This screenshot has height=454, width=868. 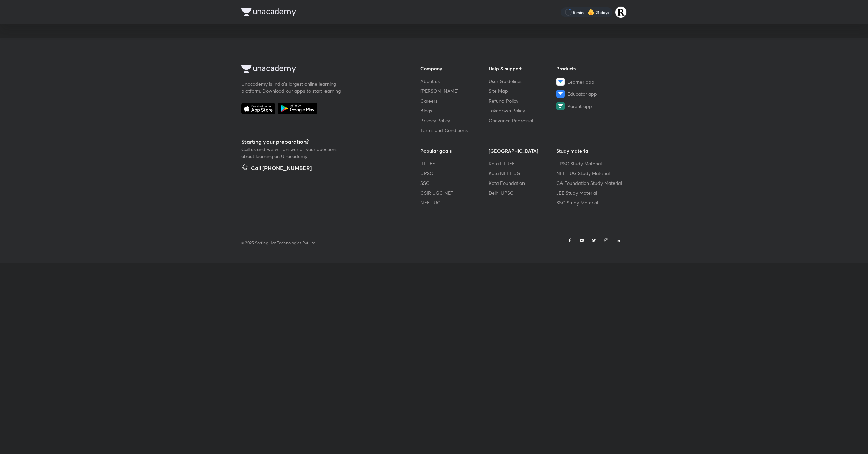 What do you see at coordinates (621, 13) in the screenshot?
I see `img: Rakhi Sharma` at bounding box center [621, 13].